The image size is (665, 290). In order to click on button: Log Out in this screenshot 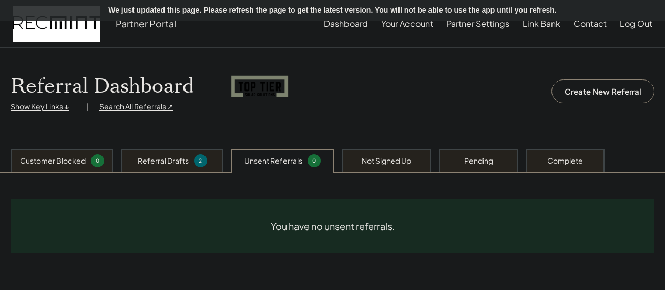, I will do `click(636, 24)`.